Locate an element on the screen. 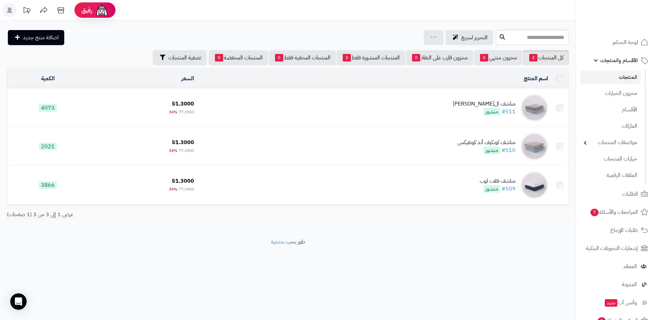  a: المدونة is located at coordinates (616, 285).